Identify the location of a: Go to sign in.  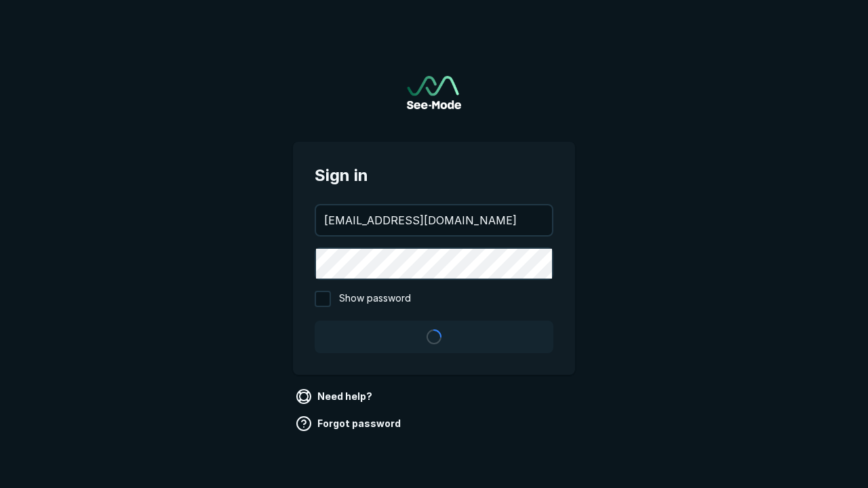
(434, 93).